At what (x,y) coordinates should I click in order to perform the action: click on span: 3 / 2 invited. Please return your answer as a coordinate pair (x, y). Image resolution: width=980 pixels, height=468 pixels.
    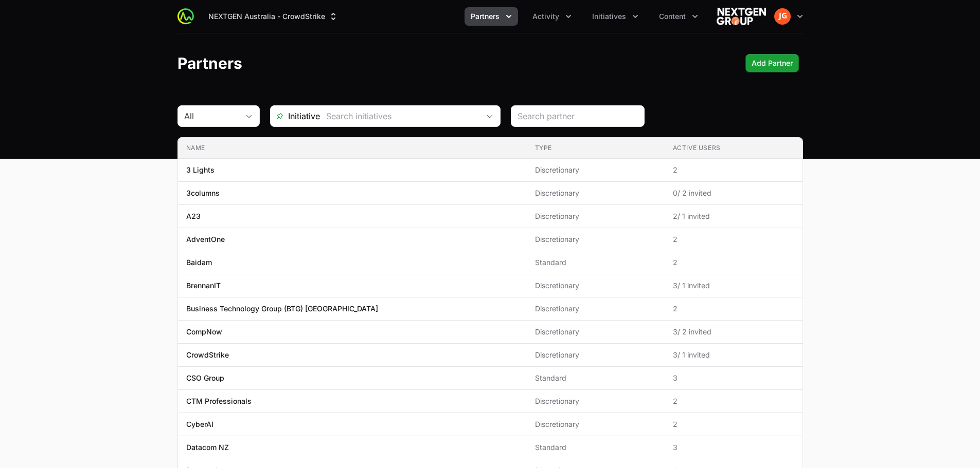
    Looking at the image, I should click on (734, 332).